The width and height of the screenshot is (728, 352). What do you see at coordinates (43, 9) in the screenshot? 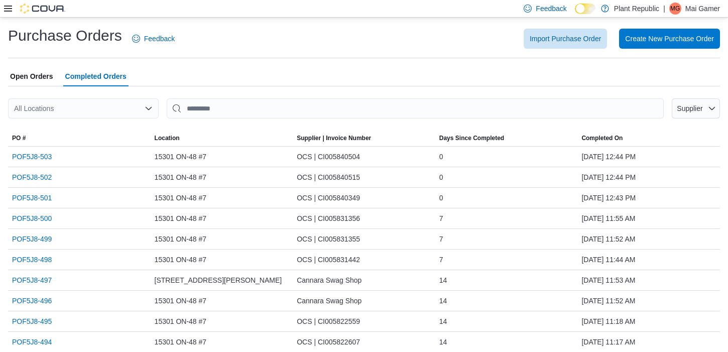
I see `img: Cova` at bounding box center [43, 9].